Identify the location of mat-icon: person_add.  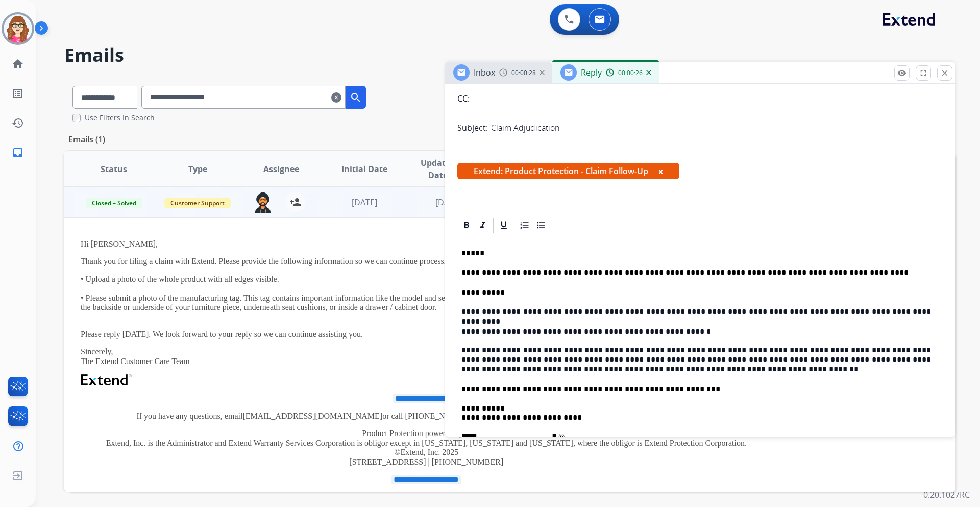
(296, 202).